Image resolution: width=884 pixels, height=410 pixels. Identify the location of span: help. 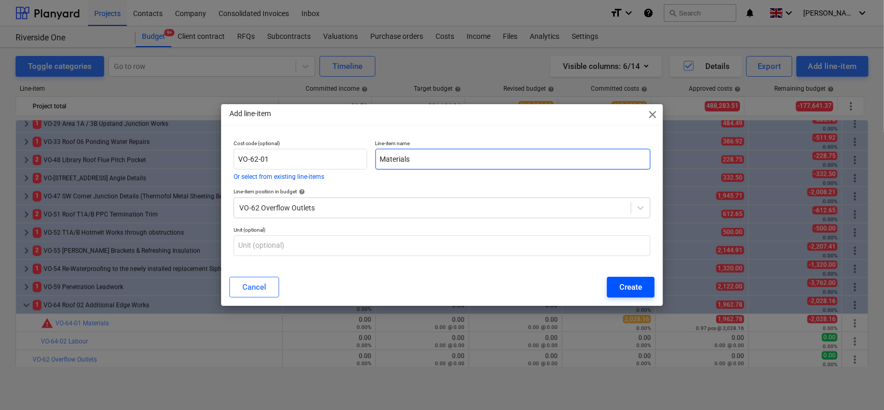
(301, 192).